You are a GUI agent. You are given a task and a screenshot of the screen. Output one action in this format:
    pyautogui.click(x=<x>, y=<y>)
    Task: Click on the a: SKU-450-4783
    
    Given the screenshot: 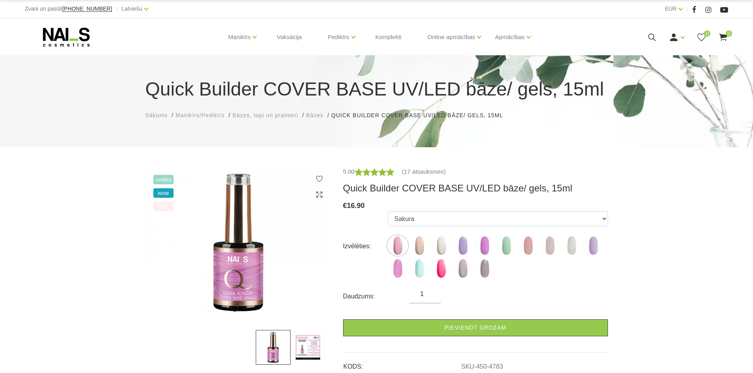 What is the action you would take?
    pyautogui.click(x=482, y=367)
    